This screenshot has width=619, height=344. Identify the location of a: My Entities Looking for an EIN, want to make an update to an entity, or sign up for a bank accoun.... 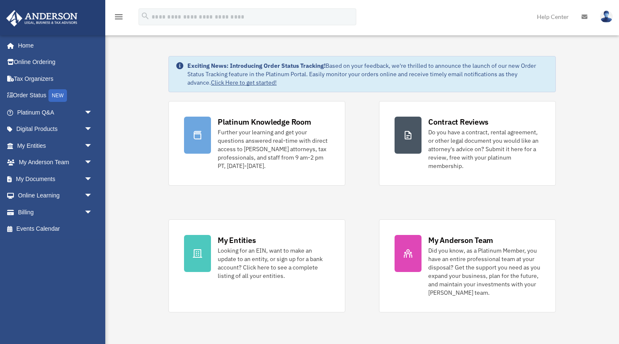
(257, 266).